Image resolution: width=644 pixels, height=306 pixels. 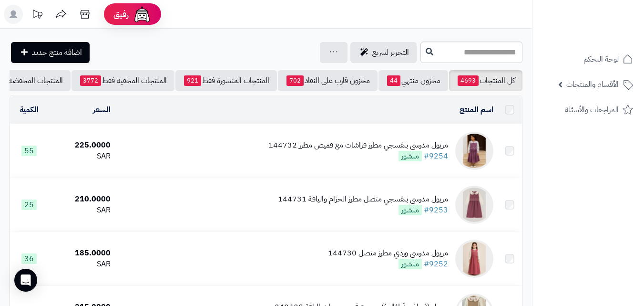 What do you see at coordinates (607, 36) in the screenshot?
I see `img: logo-2.png` at bounding box center [607, 36].